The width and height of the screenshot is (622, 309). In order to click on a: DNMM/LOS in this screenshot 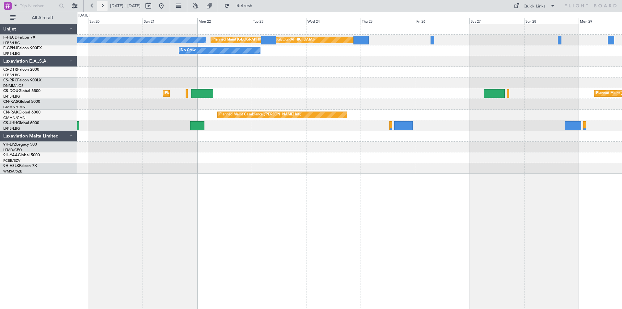, I will do `click(13, 86)`.